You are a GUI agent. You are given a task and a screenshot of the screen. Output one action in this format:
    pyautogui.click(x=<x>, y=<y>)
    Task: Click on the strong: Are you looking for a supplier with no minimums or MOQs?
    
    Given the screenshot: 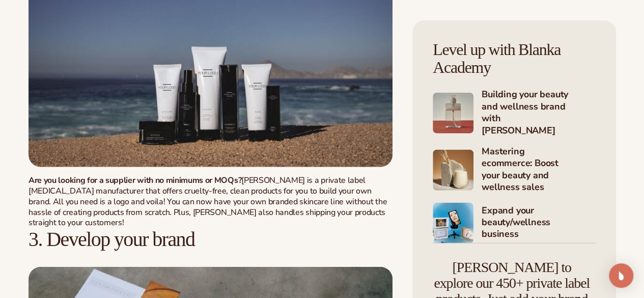 What is the action you would take?
    pyautogui.click(x=135, y=180)
    